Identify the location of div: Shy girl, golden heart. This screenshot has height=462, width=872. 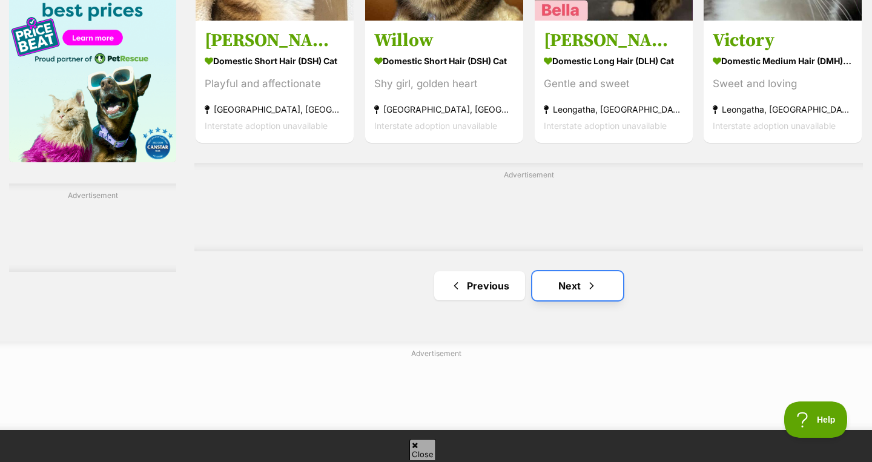
(444, 84).